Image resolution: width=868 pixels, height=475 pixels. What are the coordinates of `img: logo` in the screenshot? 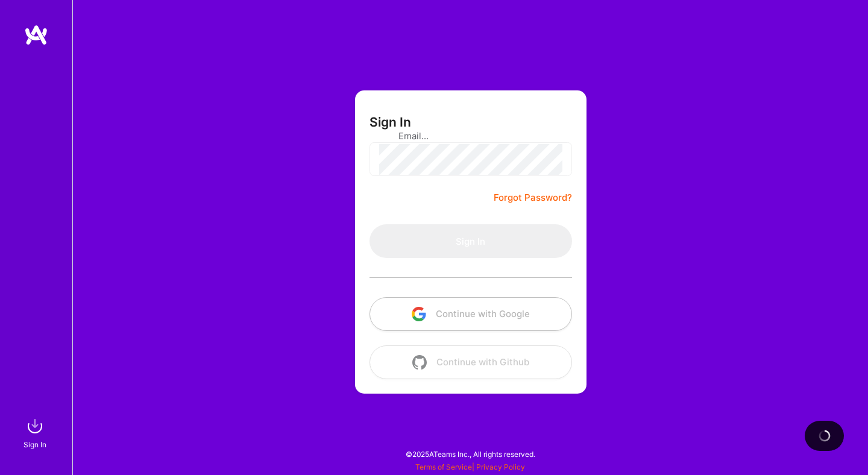 It's located at (36, 35).